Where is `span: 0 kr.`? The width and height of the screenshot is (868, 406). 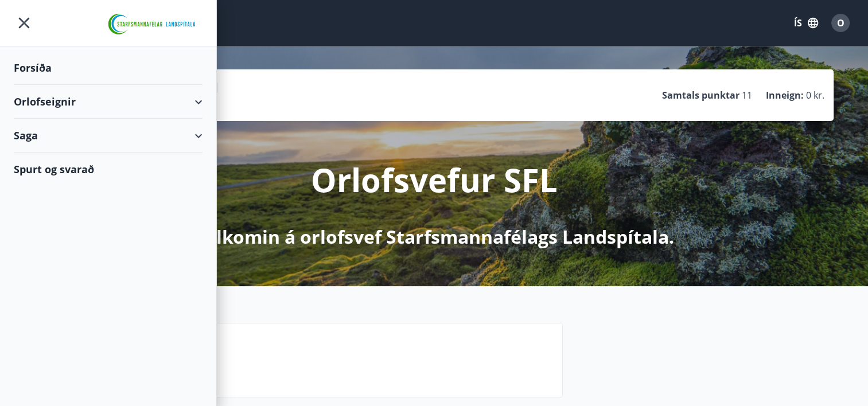
span: 0 kr. is located at coordinates (816, 95).